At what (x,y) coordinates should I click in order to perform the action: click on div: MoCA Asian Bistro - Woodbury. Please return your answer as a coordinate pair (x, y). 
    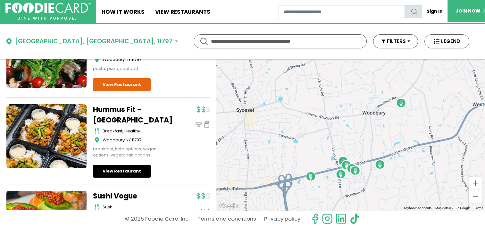
    Looking at the image, I should click on (346, 165).